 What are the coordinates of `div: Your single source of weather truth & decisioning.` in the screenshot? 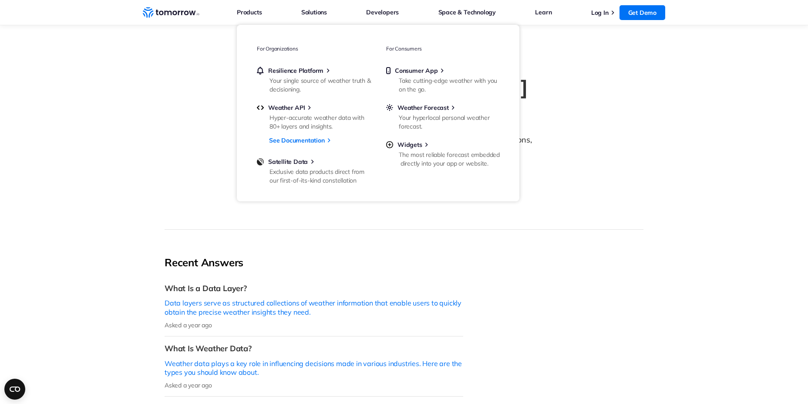 It's located at (320, 85).